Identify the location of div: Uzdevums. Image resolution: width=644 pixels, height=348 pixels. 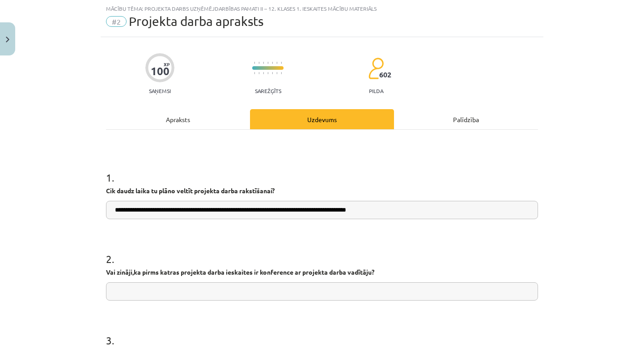
(322, 119).